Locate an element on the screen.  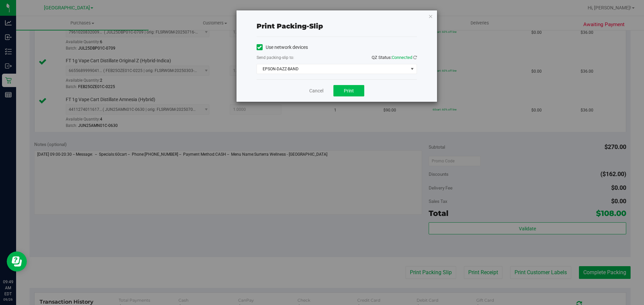
span: Print is located at coordinates (349, 91).